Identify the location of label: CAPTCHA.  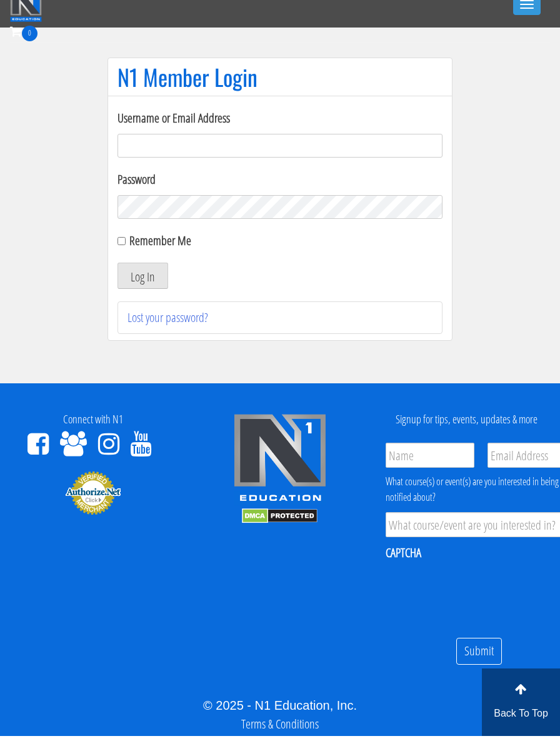
(404, 558).